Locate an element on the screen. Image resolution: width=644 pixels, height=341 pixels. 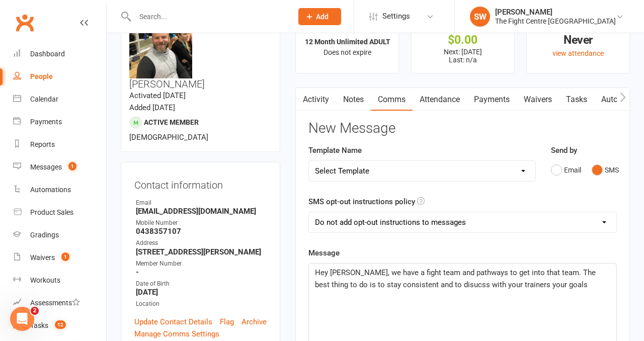
span: Settings is located at coordinates (396, 16).